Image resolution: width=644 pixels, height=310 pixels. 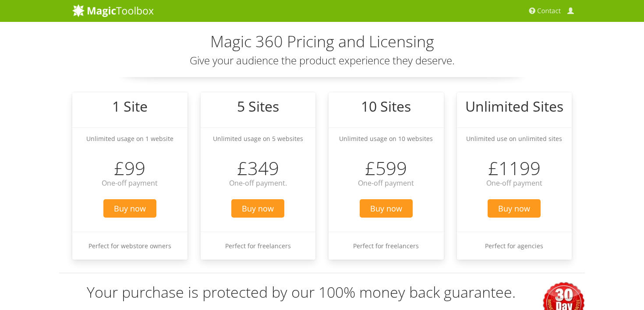 What do you see at coordinates (258, 183) in the screenshot?
I see `span: One-off payment.` at bounding box center [258, 183].